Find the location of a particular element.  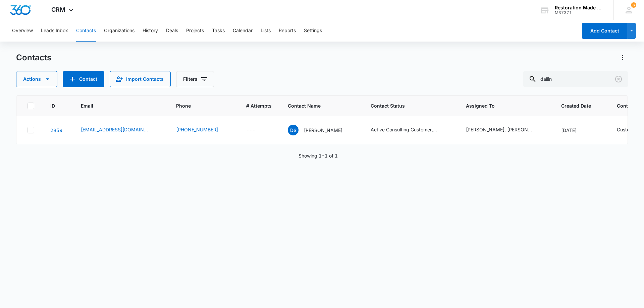

button: Import Contacts is located at coordinates (140, 79).